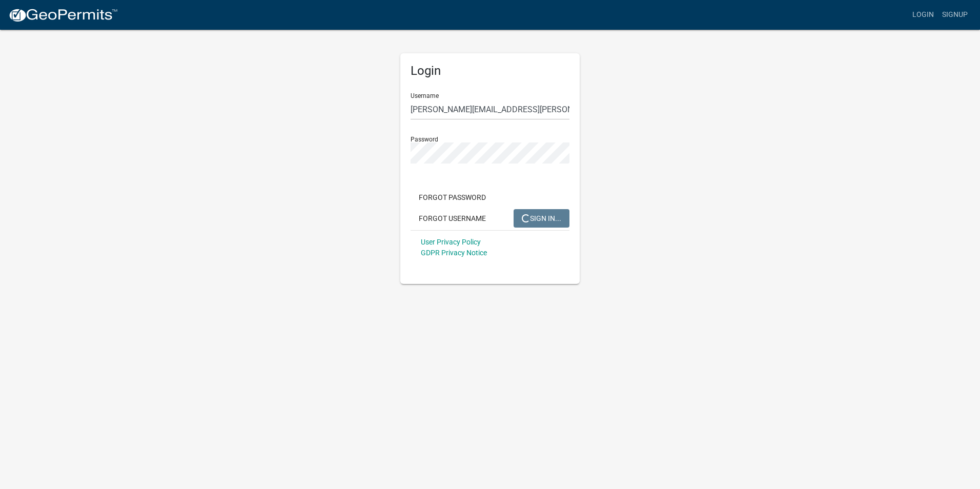  What do you see at coordinates (923, 15) in the screenshot?
I see `a: Login` at bounding box center [923, 15].